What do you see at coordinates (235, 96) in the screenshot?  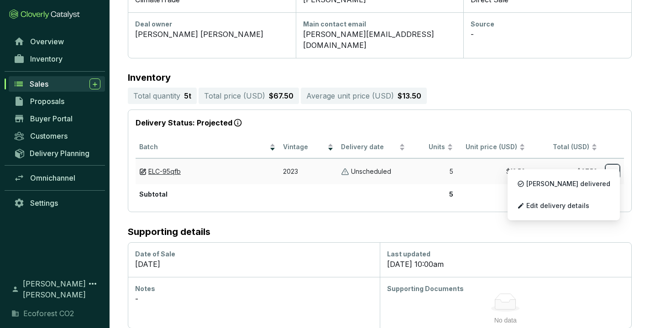 I see `p: Total price ( USD )` at bounding box center [235, 96].